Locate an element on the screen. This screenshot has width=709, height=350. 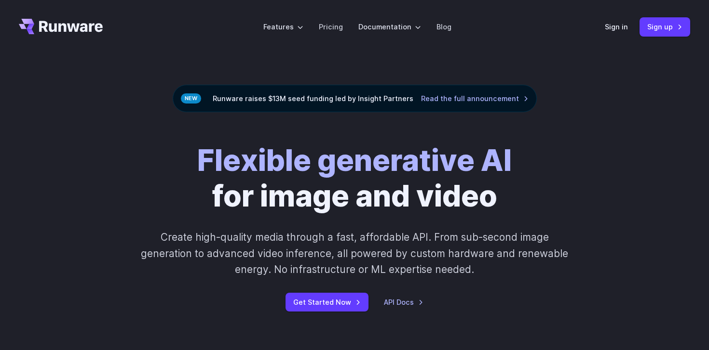
h1: for image and video is located at coordinates (354, 178).